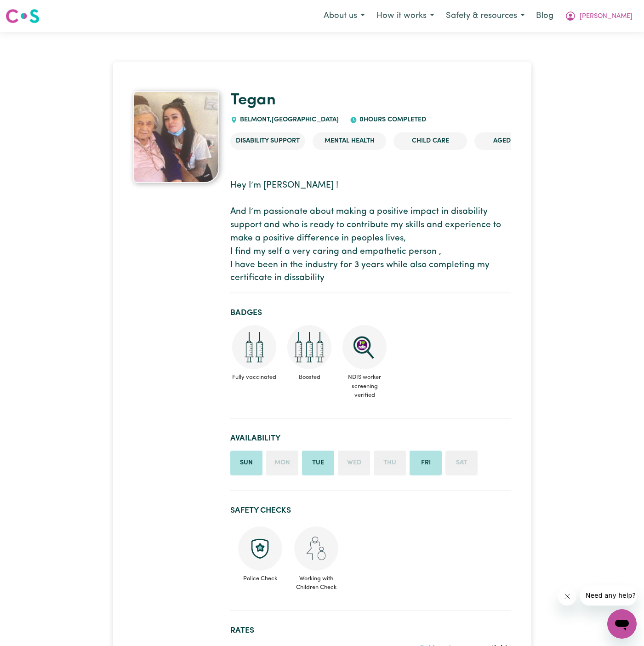  I want to click on li: Aged Care, so click(510, 141).